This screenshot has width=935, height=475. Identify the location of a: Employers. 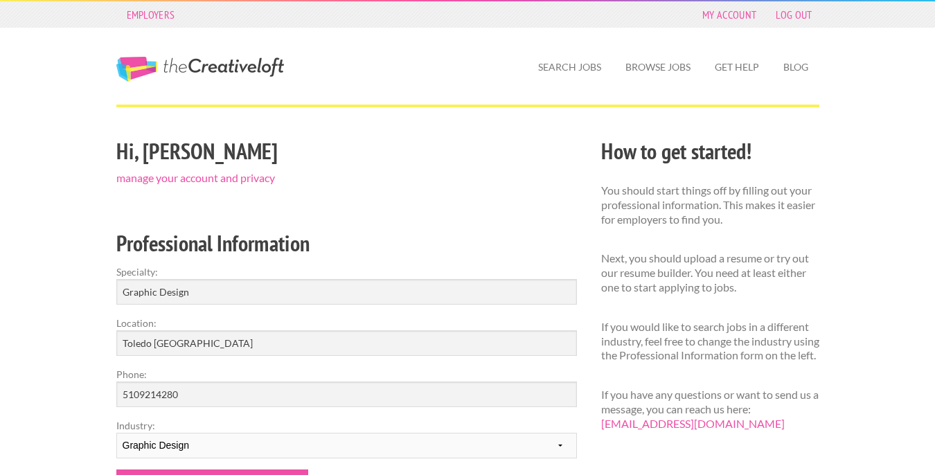
(151, 15).